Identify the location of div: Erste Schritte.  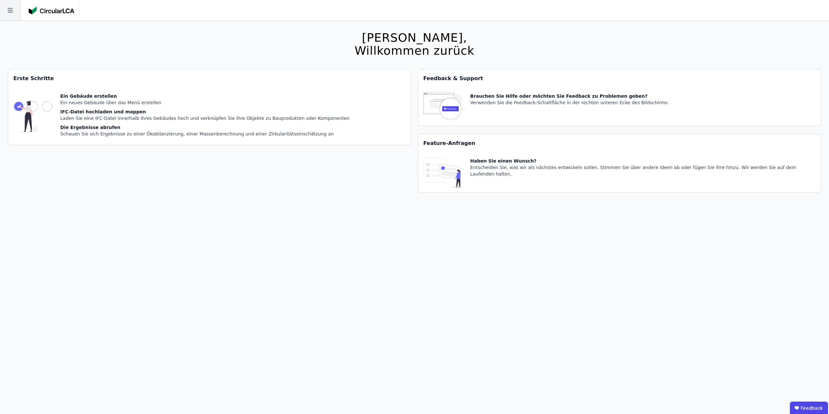
(210, 79).